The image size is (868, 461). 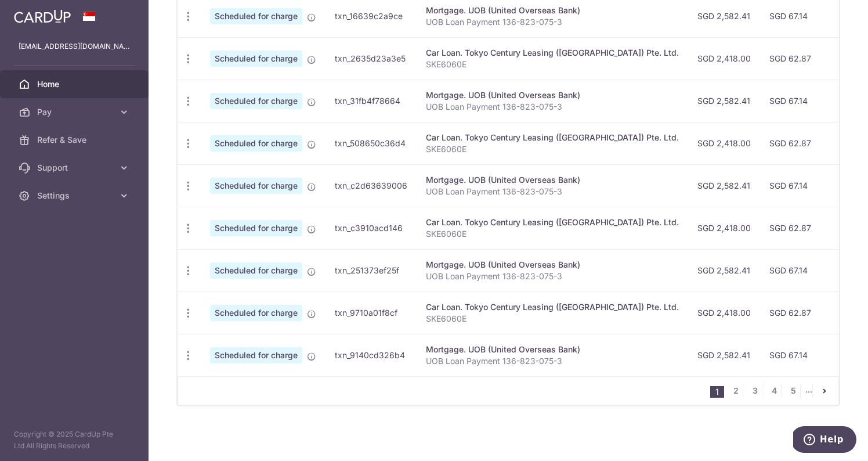 What do you see at coordinates (371, 100) in the screenshot?
I see `td: txn_31fb4f78664` at bounding box center [371, 100].